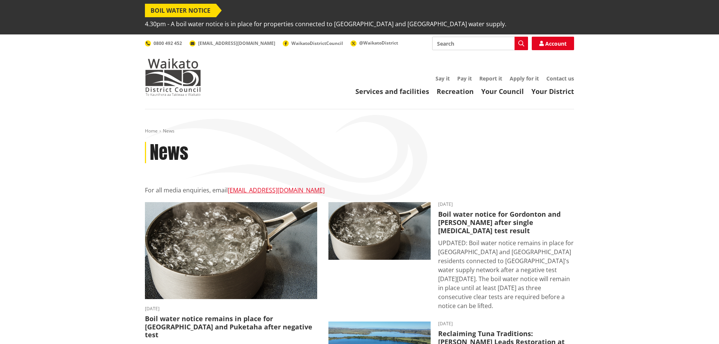  I want to click on span: News, so click(168, 131).